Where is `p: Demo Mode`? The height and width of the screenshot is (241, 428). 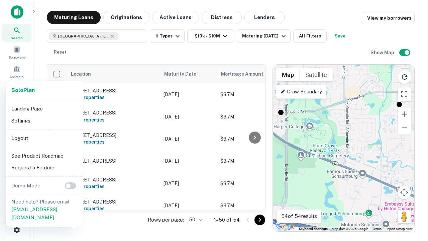
p: Demo Mode is located at coordinates (26, 186).